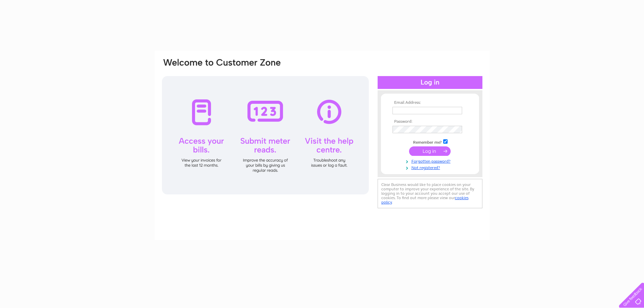 The width and height of the screenshot is (644, 308). I want to click on div: Clear Business would like to place cookies on your computer to improve your experience of the sit..., so click(430, 193).